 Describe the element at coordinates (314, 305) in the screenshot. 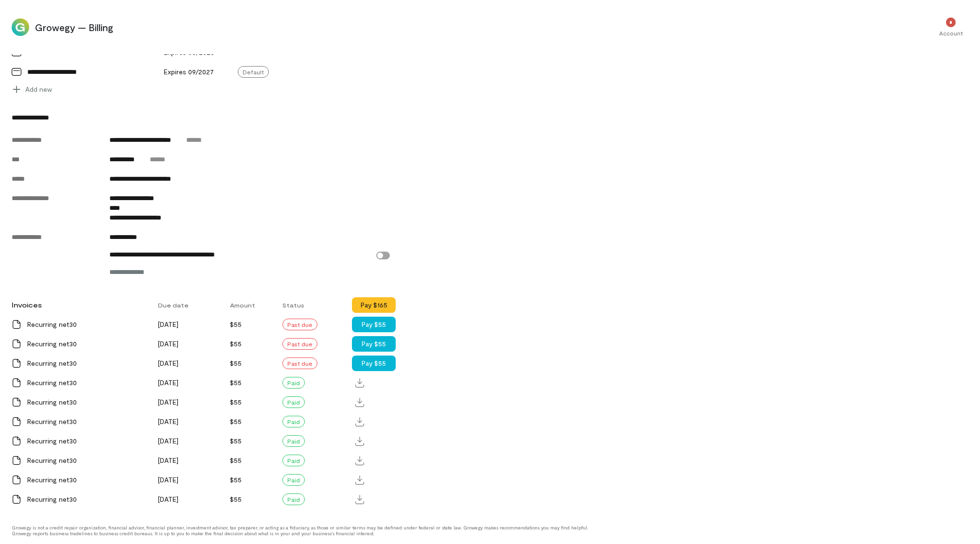

I see `div: Status` at that location.